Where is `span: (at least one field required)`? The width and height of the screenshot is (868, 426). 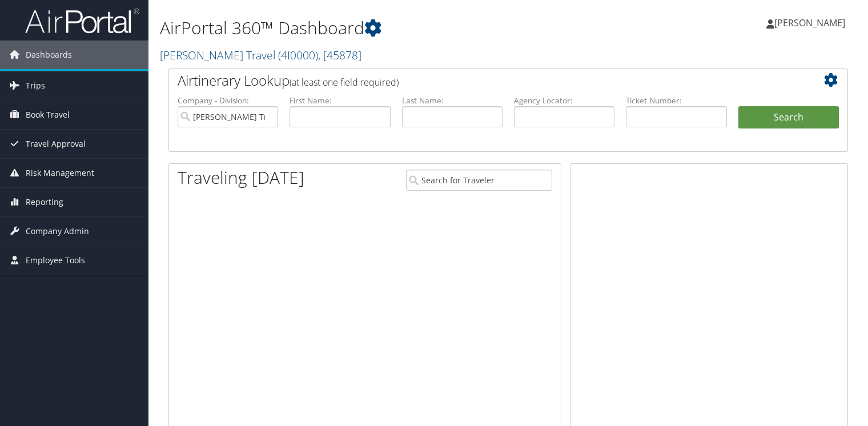 span: (at least one field required) is located at coordinates (344, 82).